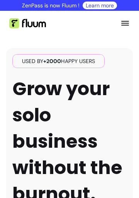 This screenshot has height=198, width=139. What do you see at coordinates (51, 5) in the screenshot?
I see `p: ZenPass is now Fluum !` at bounding box center [51, 5].